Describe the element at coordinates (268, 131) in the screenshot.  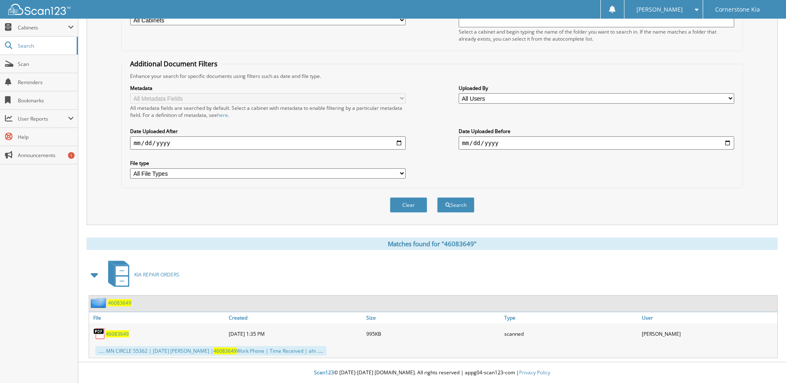
I see `label: Date Uploaded After` at that location.